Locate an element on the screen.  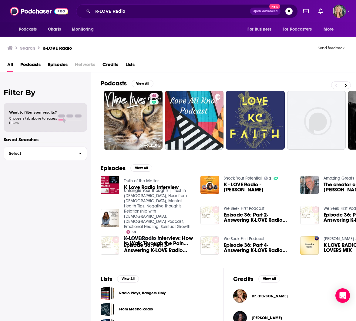
span: From Mecho Radio is located at coordinates (107, 309).